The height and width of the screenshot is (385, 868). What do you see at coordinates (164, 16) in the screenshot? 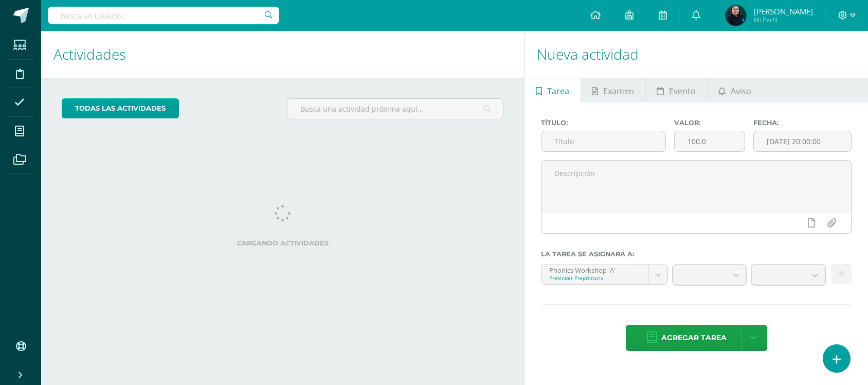
I see `input: Busca un usuario...` at bounding box center [164, 16].